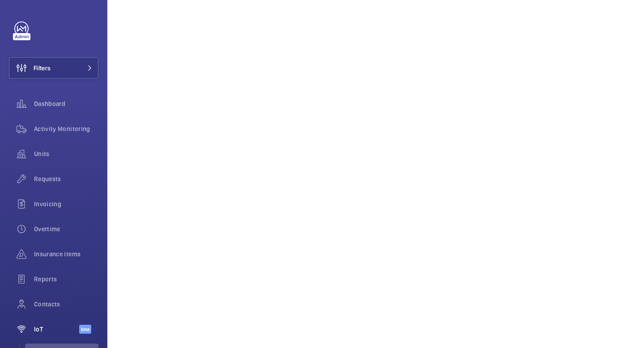  Describe the element at coordinates (66, 254) in the screenshot. I see `span: Insurance items` at that location.